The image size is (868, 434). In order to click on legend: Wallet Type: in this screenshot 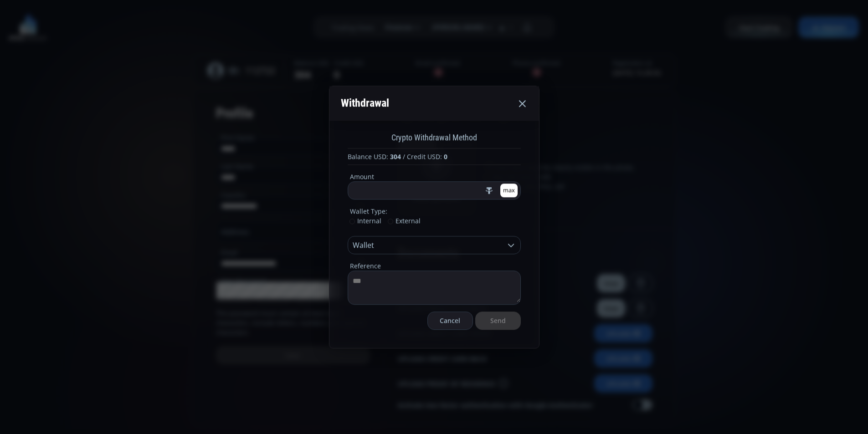, I will do `click(368, 211)`.